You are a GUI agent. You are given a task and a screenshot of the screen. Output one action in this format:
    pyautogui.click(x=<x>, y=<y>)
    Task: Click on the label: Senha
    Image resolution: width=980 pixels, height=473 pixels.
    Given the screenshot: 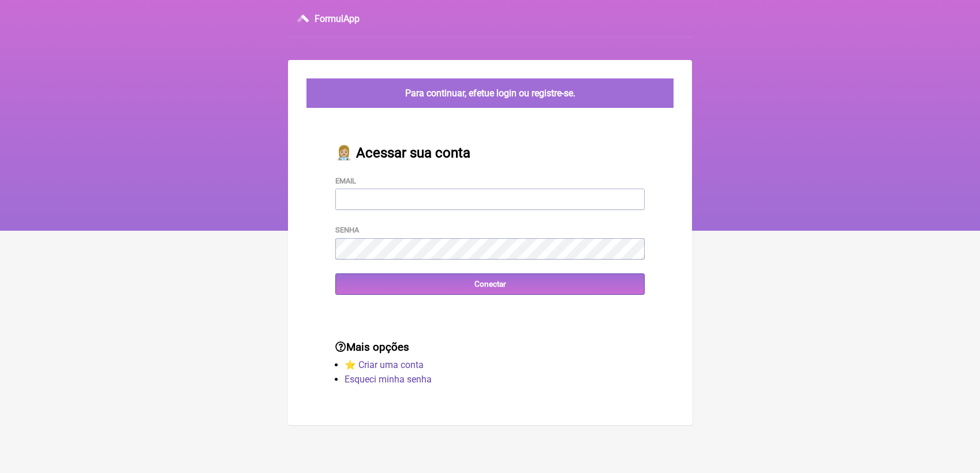 What is the action you would take?
    pyautogui.click(x=347, y=229)
    